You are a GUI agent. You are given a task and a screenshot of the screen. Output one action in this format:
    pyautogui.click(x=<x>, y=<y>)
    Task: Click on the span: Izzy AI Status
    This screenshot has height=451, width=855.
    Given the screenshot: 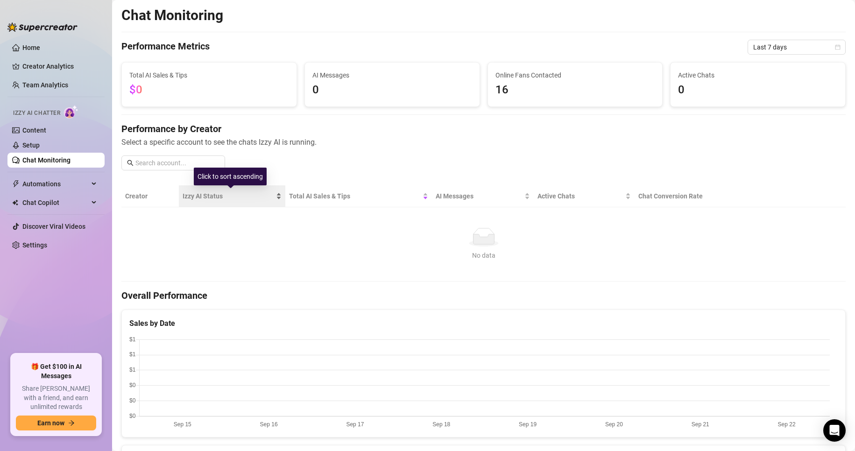 What is the action you would take?
    pyautogui.click(x=228, y=196)
    